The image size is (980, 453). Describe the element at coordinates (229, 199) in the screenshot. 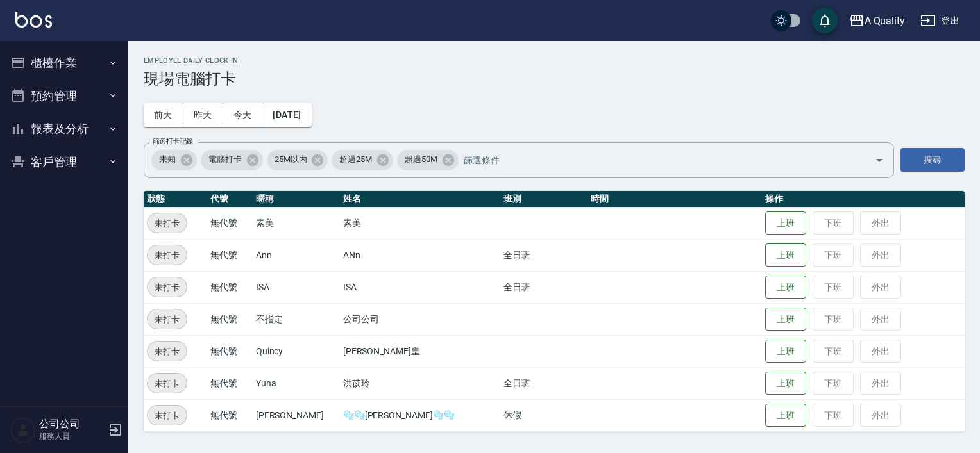

I see `th: 代號` at that location.